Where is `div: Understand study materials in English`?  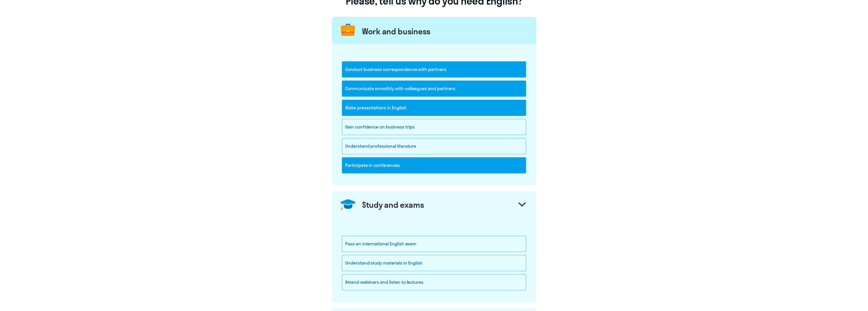
div: Understand study materials in English is located at coordinates (434, 263).